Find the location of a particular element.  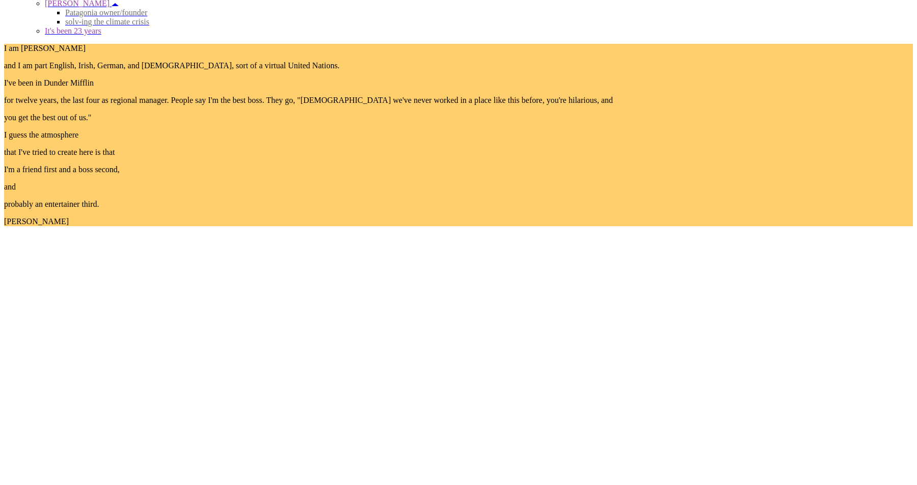

p: I'm a friend first and a boss second, is located at coordinates (458, 170).